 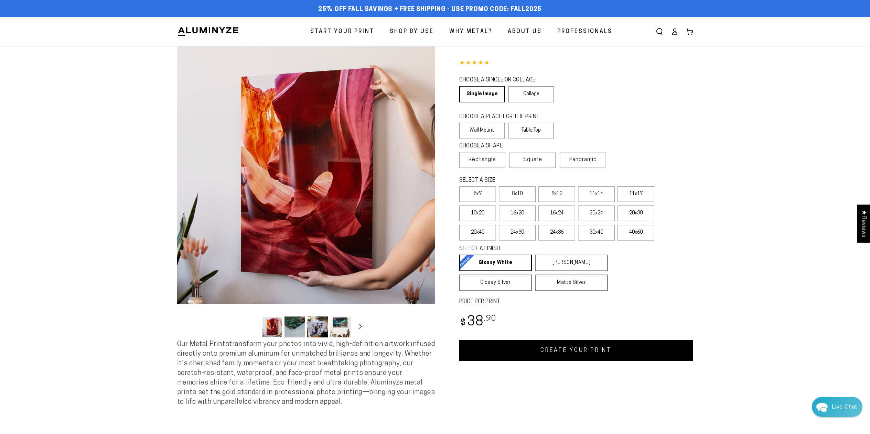 I want to click on a: Single Image, so click(x=482, y=94).